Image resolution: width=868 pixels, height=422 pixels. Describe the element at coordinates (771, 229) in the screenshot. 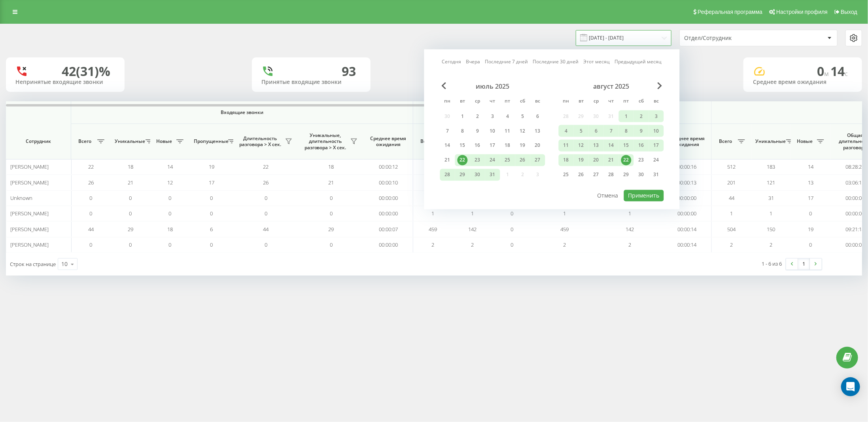

I see `span: 150` at that location.